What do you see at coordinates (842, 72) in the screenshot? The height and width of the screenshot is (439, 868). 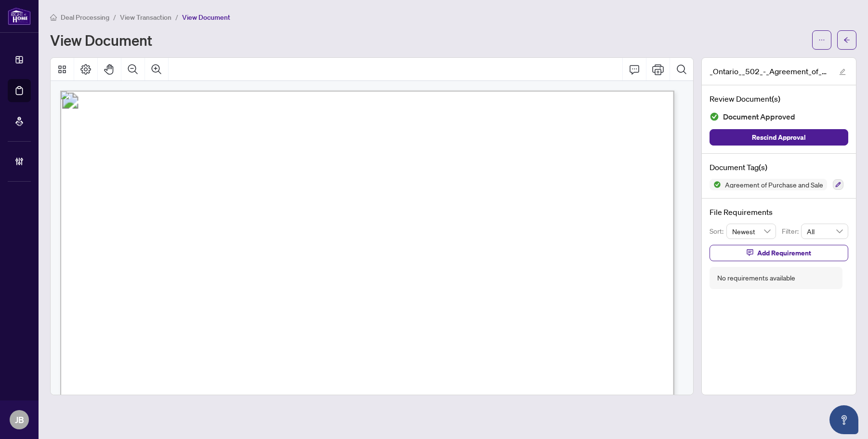 I see `span: edit` at bounding box center [842, 72].